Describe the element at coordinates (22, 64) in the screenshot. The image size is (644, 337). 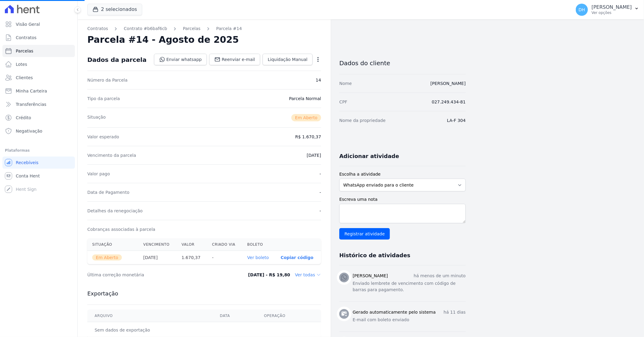
I see `span: Lotes` at that location.